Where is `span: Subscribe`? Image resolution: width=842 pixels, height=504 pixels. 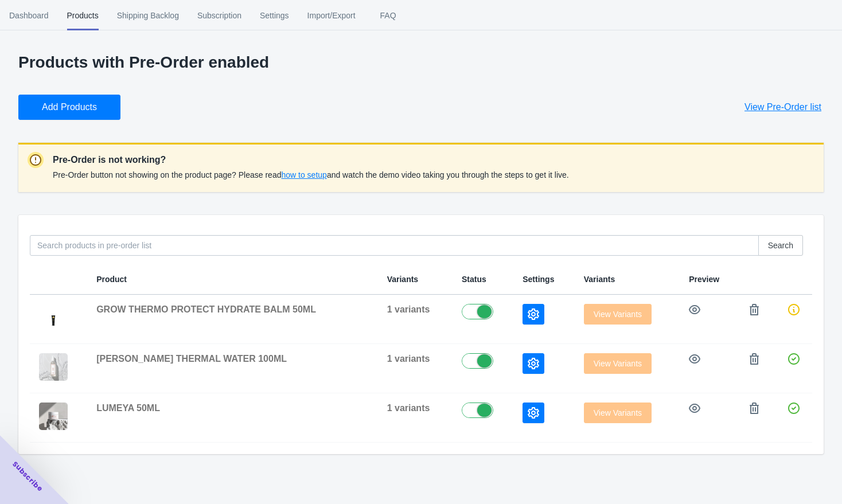 span: Subscribe is located at coordinates (28, 476).